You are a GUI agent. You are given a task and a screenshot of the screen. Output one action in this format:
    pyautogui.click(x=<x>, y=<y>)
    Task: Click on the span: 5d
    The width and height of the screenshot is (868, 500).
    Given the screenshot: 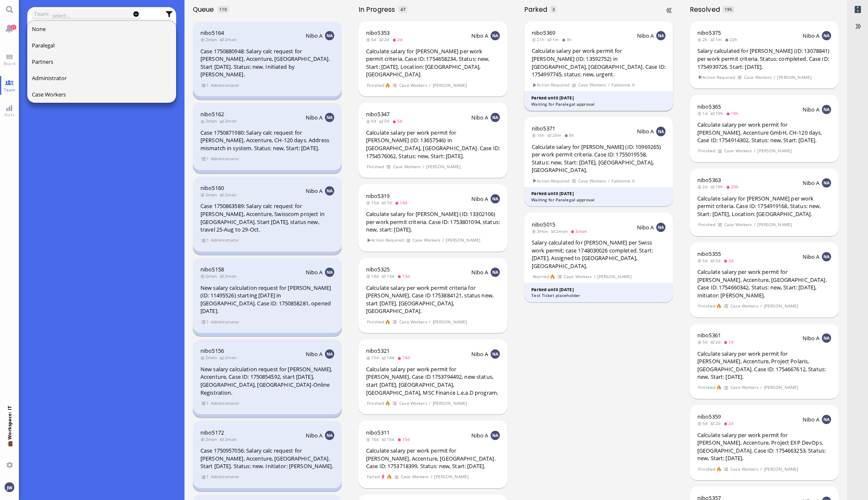 What is the action you would take?
    pyautogui.click(x=399, y=121)
    